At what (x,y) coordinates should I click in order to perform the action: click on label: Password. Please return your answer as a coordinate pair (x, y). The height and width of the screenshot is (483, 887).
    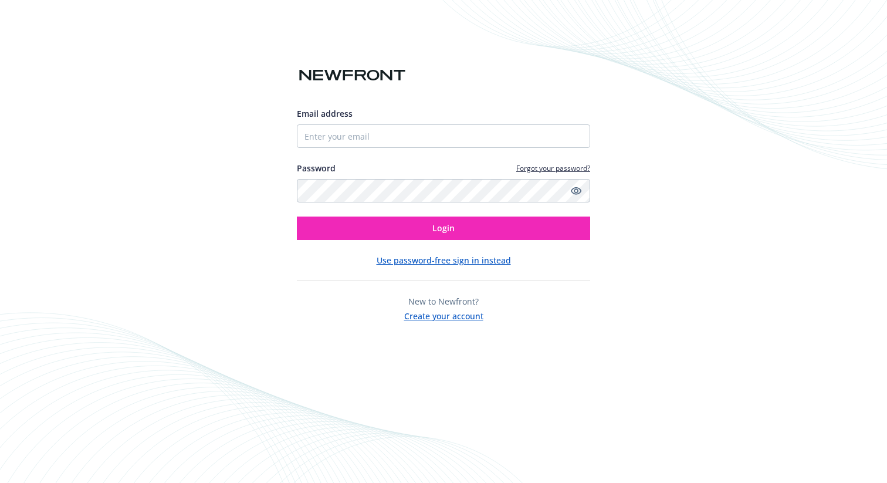
    Looking at the image, I should click on (316, 168).